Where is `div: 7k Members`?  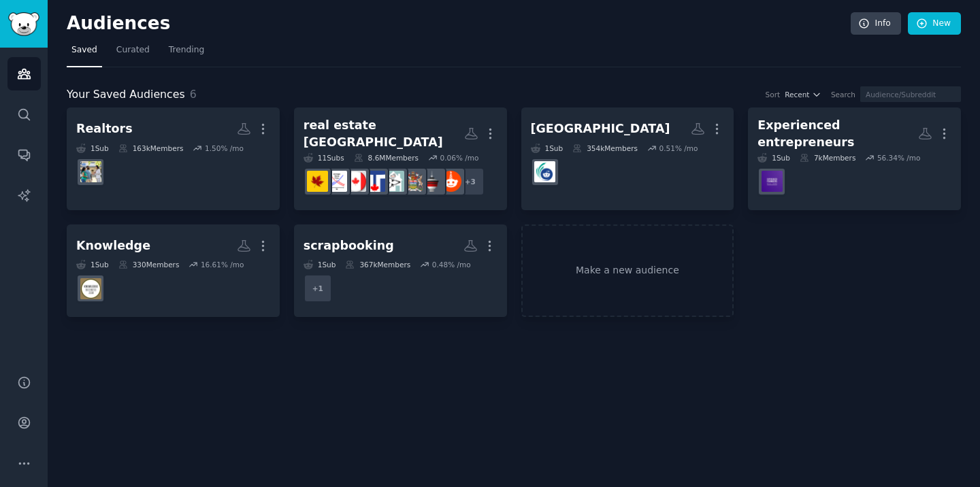
div: 7k Members is located at coordinates (827, 158).